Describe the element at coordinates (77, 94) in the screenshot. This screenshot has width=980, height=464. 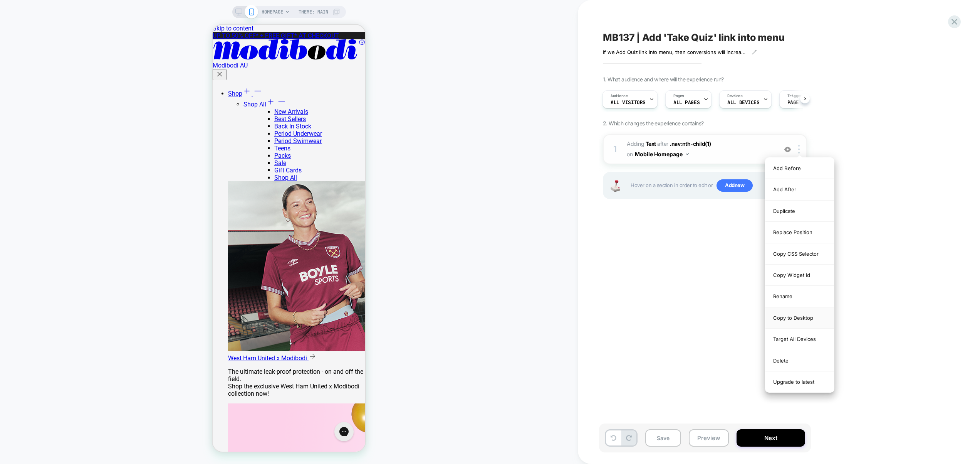
I see `a: Best Sellers` at that location.